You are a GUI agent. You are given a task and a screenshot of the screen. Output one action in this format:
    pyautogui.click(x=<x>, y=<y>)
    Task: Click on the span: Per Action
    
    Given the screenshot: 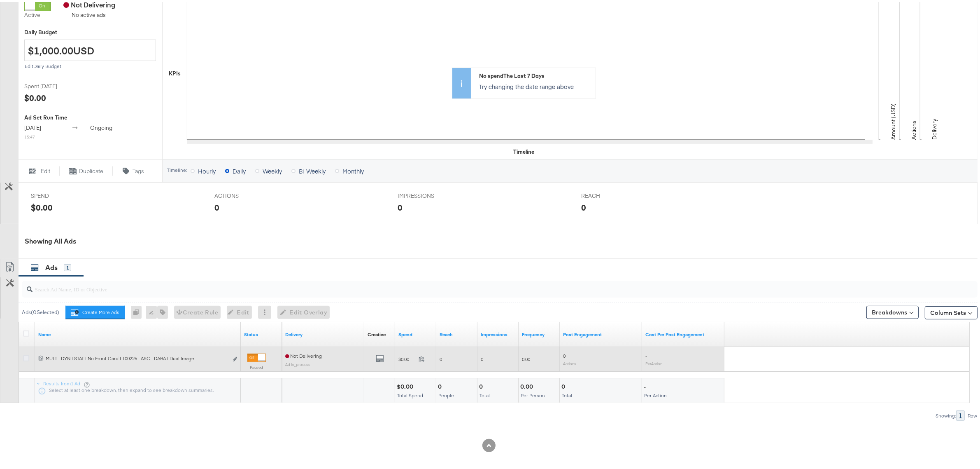 What is the action you would take?
    pyautogui.click(x=655, y=393)
    